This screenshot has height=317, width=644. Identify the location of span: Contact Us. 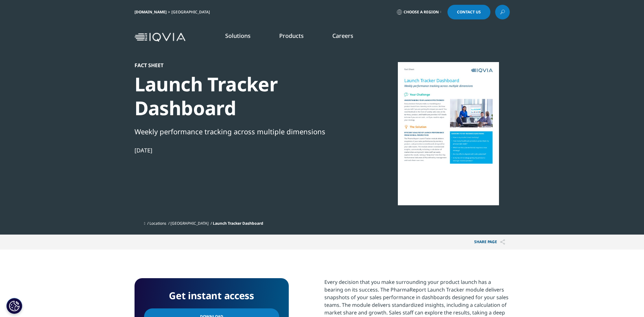
(469, 12).